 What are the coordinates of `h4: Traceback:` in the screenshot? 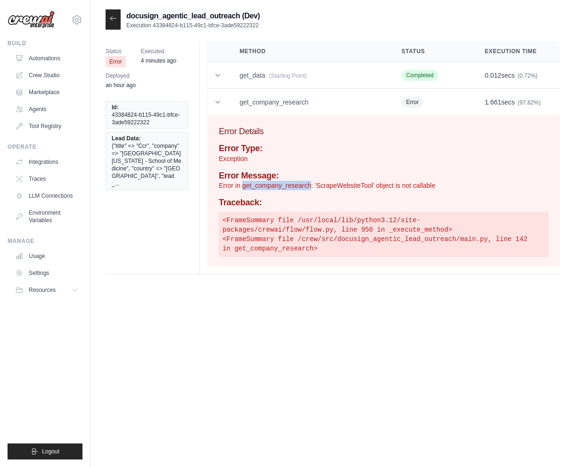 It's located at (383, 203).